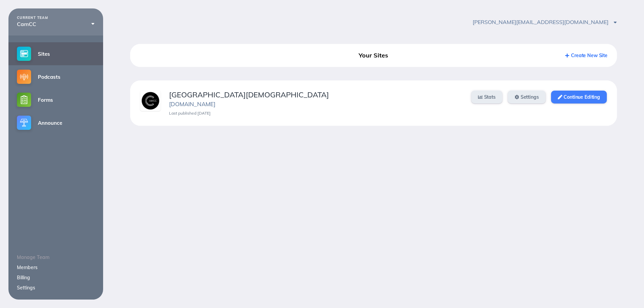 This screenshot has height=308, width=644. What do you see at coordinates (373, 55) in the screenshot?
I see `div: Your Sites` at bounding box center [373, 55].